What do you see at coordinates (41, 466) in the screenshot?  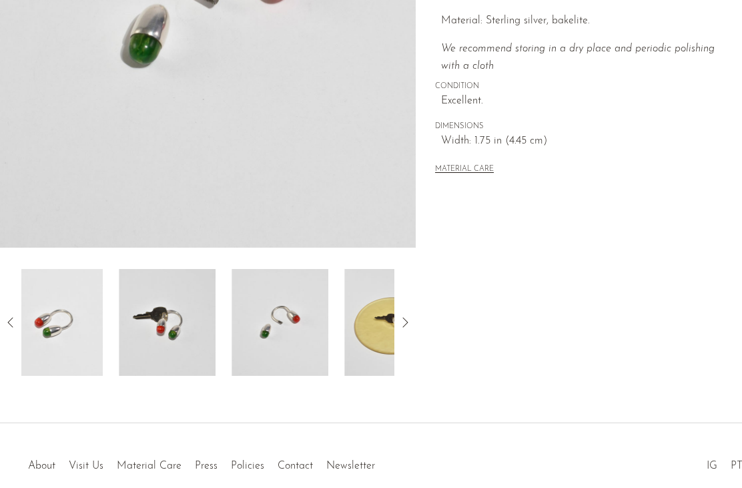 I see `a: About` at bounding box center [41, 466].